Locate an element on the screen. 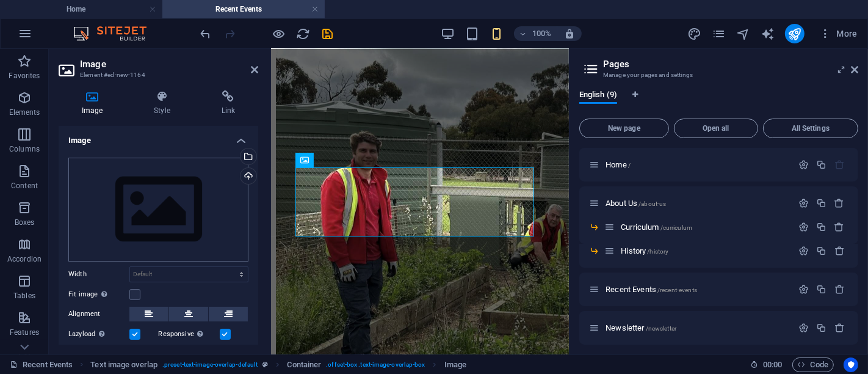 The height and width of the screenshot is (374, 868). a: Click to cancel selection. Double-click to open Pages is located at coordinates (41, 365).